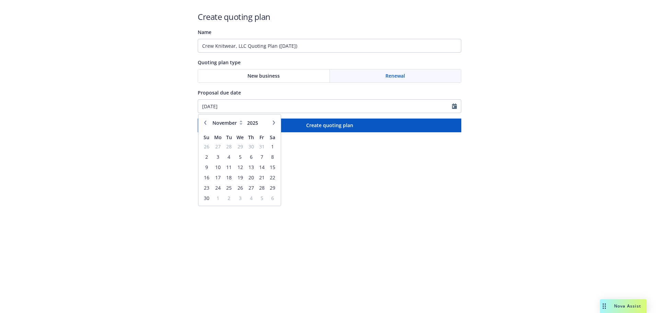 This screenshot has width=659, height=313. I want to click on div: Drag to move, so click(604, 306).